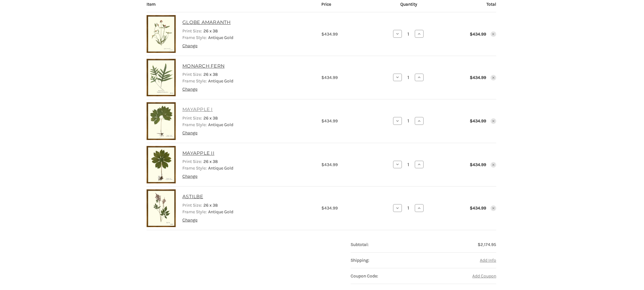 The height and width of the screenshot is (290, 644). I want to click on button: Remove ASTILBE from cart, so click(493, 208).